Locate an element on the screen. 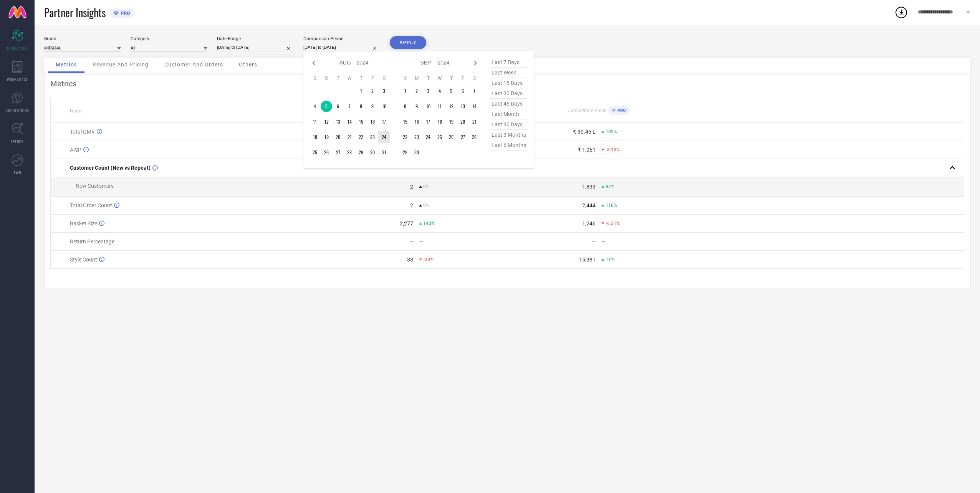 The width and height of the screenshot is (980, 493). span: AISP is located at coordinates (76, 150).